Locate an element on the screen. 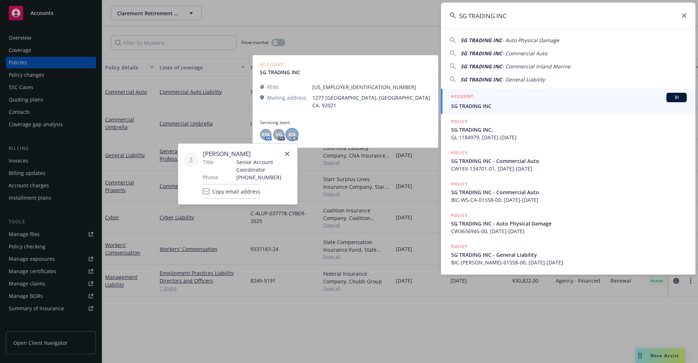  span: BI is located at coordinates (677, 97).